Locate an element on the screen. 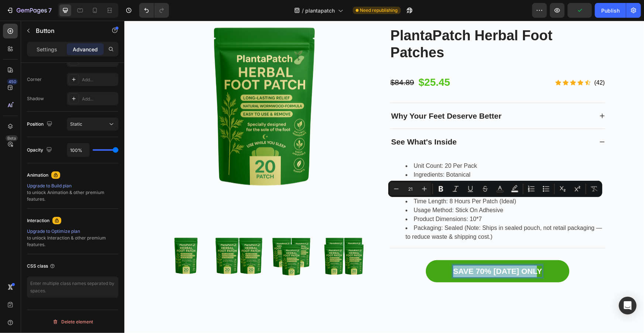 The width and height of the screenshot is (644, 333). p: 7 is located at coordinates (50, 11).